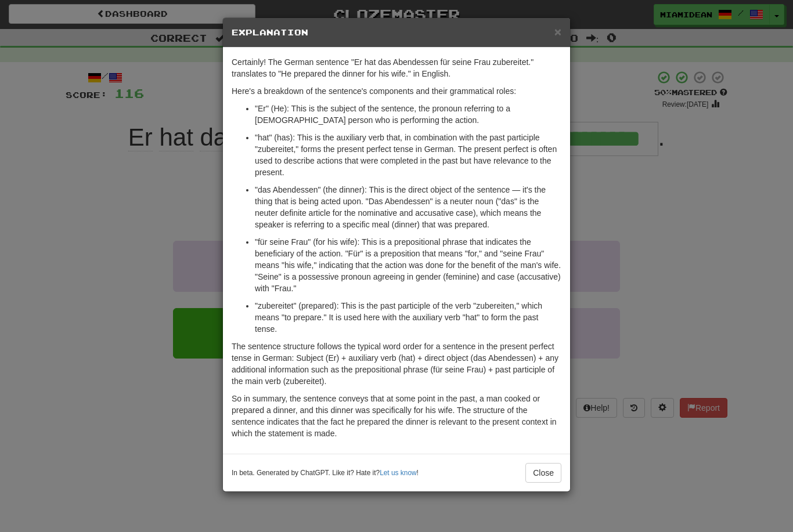  What do you see at coordinates (408, 207) in the screenshot?
I see `p: "das Abendessen" (the dinner): This is the direct object of the sentence — it's the thing that is...` at bounding box center [408, 207].